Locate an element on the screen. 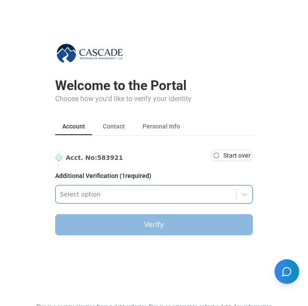 Image resolution: width=308 pixels, height=306 pixels. button: Personal Info is located at coordinates (161, 127).